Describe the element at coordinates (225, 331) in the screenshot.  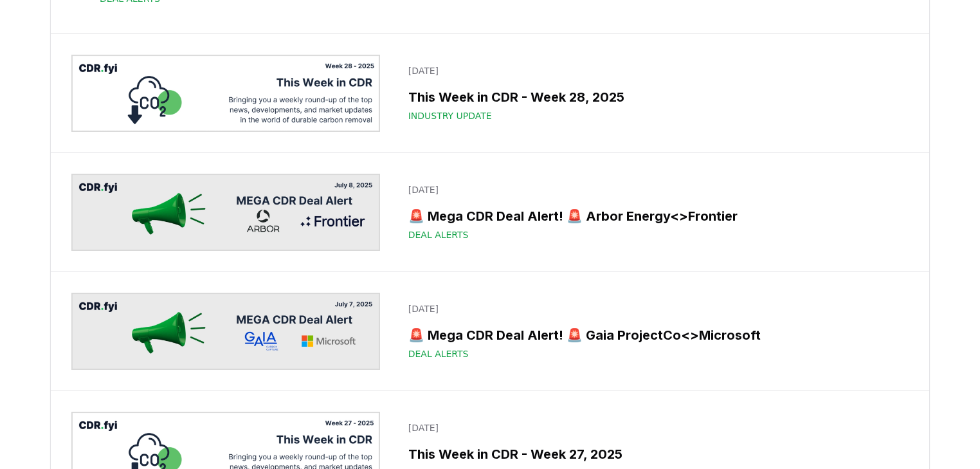
I see `img: 🚨 Mega CDR Deal Alert! 🚨 Gaia ProjectCo<>Microsoft blog post image` at that location.